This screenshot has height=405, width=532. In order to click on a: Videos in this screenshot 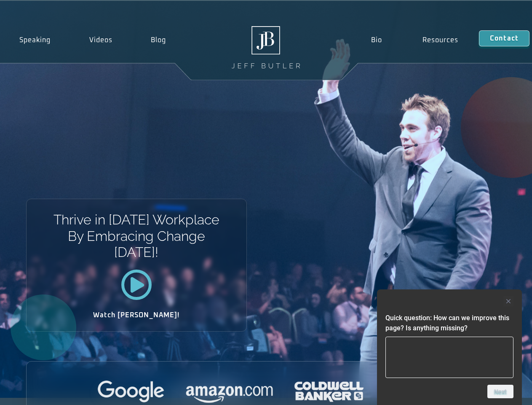, I will do `click(101, 40)`.